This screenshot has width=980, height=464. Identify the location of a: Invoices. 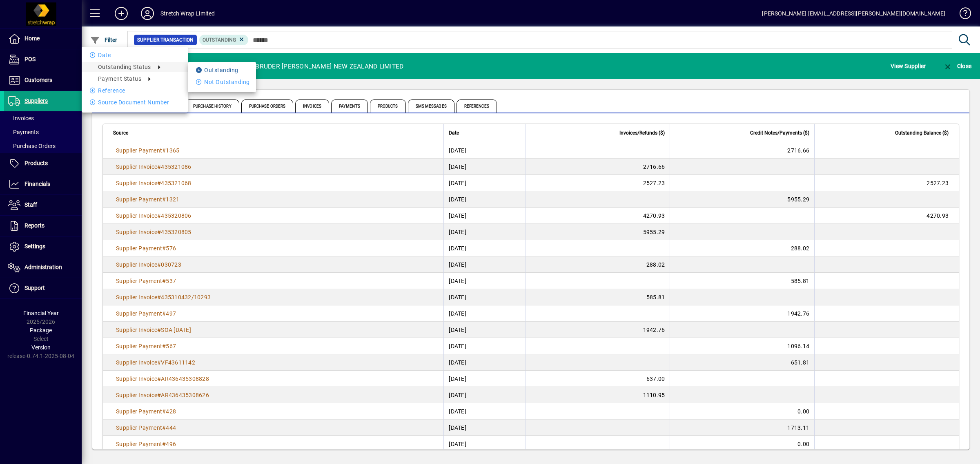
(43, 118).